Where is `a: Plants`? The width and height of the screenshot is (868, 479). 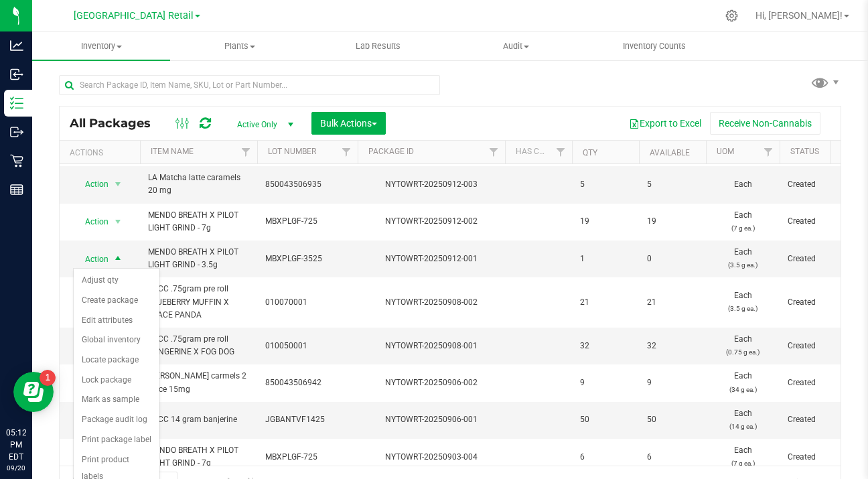
a: Plants is located at coordinates (239, 46).